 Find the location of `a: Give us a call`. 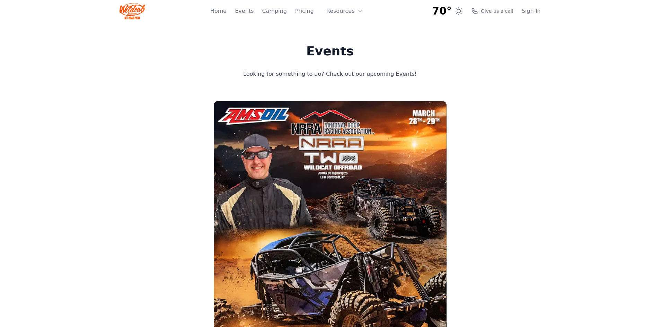

a: Give us a call is located at coordinates (492, 11).